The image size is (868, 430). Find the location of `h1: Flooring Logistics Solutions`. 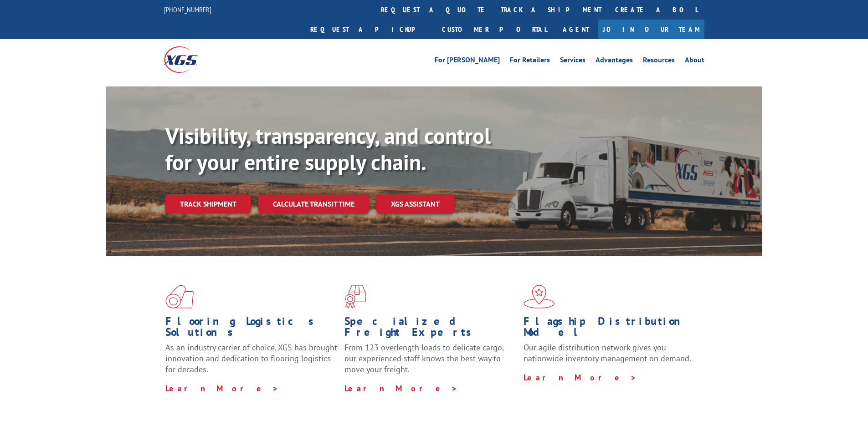

h1: Flooring Logistics Solutions is located at coordinates (252, 329).